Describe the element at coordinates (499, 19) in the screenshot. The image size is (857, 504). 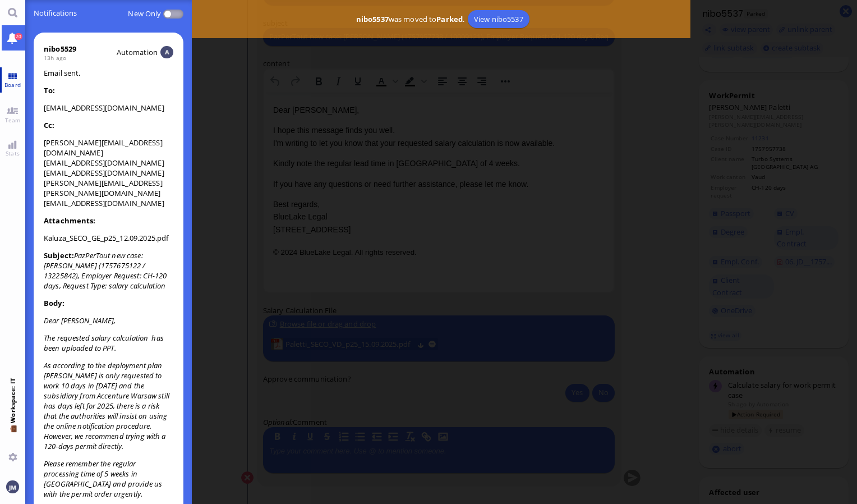
I see `a: View nibo5537` at that location.